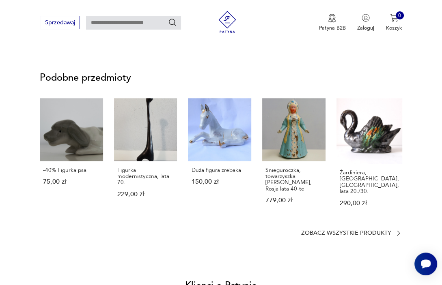  Describe the element at coordinates (332, 23) in the screenshot. I see `button: Patyna B2B` at that location.